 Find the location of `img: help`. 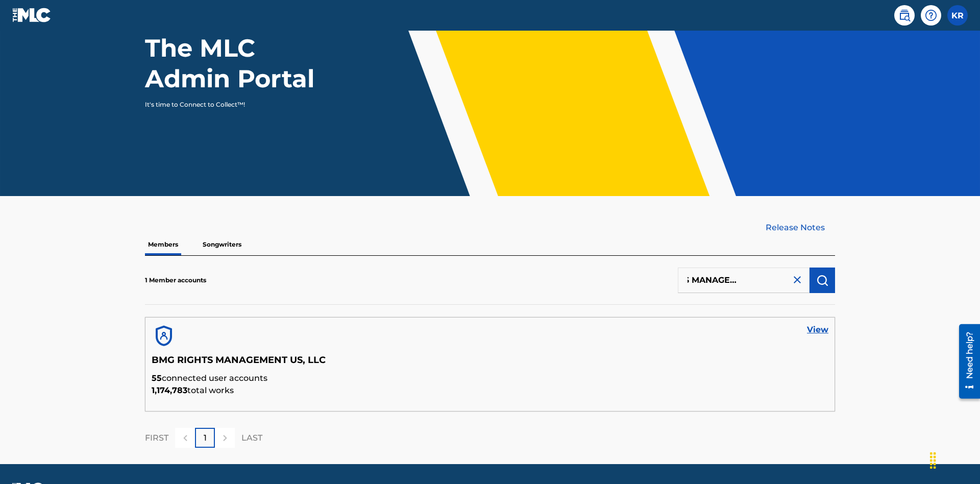

img: help is located at coordinates (931, 16).